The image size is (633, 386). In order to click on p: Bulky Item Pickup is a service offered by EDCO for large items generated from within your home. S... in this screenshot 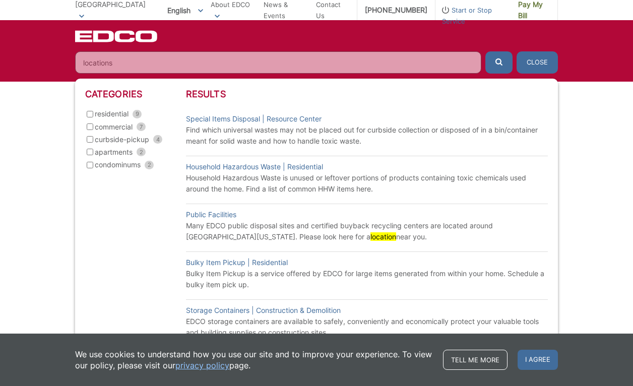, I will do `click(367, 279)`.